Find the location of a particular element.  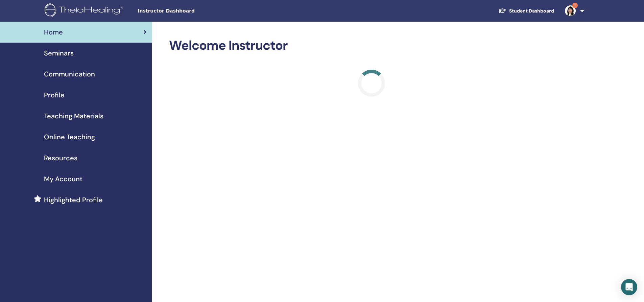

span: Seminars is located at coordinates (59, 53).